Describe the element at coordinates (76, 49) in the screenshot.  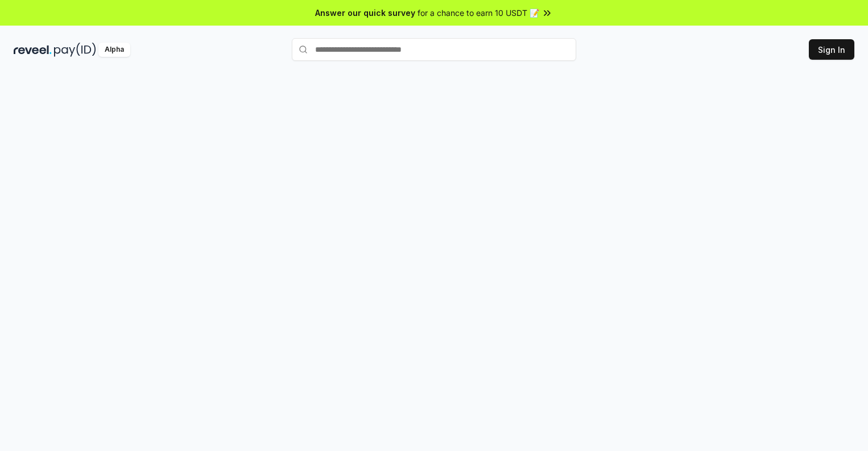
I see `img: pay_id` at that location.